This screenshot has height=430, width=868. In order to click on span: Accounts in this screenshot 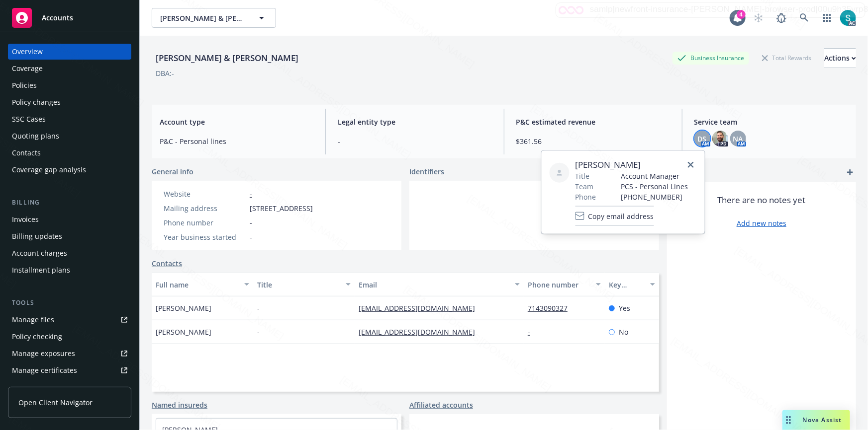, I will do `click(57, 18)`.